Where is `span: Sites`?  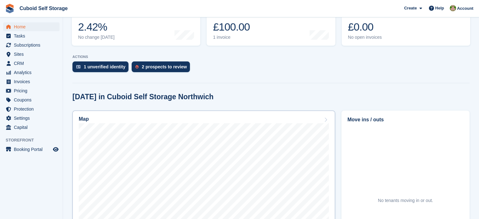 span: Sites is located at coordinates (33, 54).